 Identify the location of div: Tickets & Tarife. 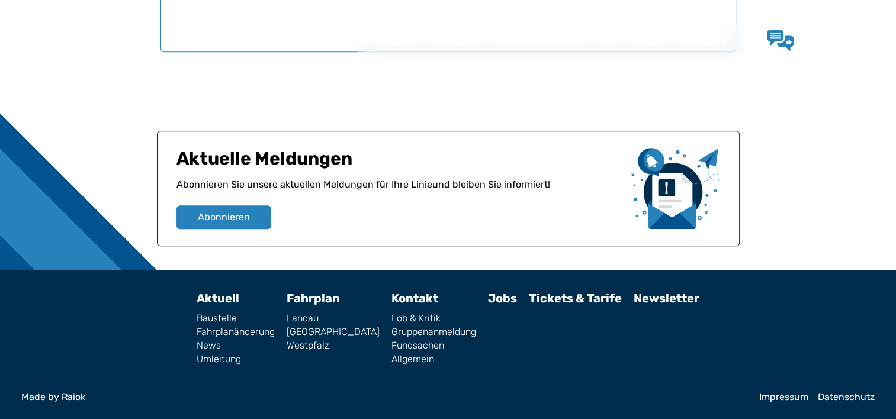
(541, 40).